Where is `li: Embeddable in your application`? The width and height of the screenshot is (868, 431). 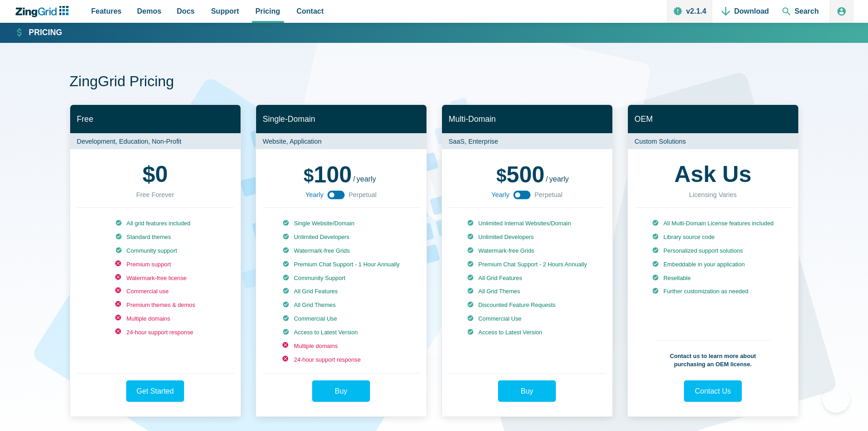 li: Embeddable in your application is located at coordinates (713, 265).